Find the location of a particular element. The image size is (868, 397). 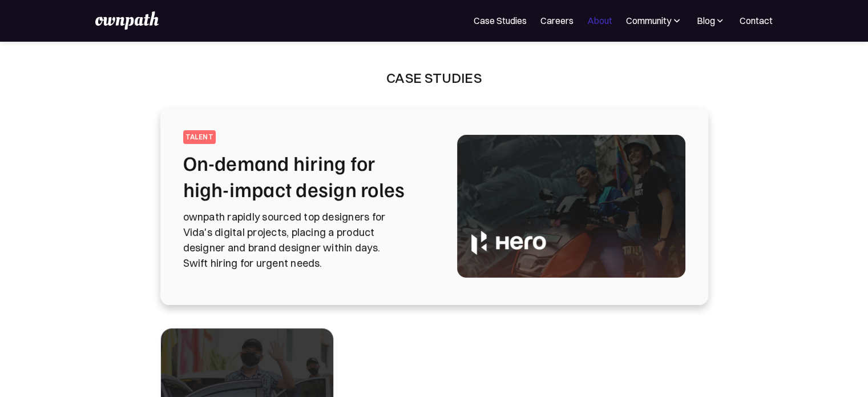

div: Case Studies is located at coordinates (434, 78).